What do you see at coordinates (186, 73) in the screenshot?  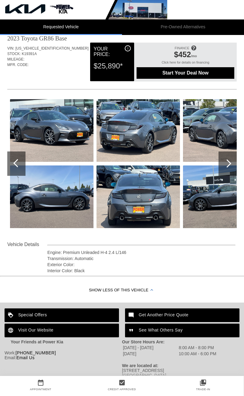 I see `span: Start Your Deal Now` at bounding box center [186, 73].